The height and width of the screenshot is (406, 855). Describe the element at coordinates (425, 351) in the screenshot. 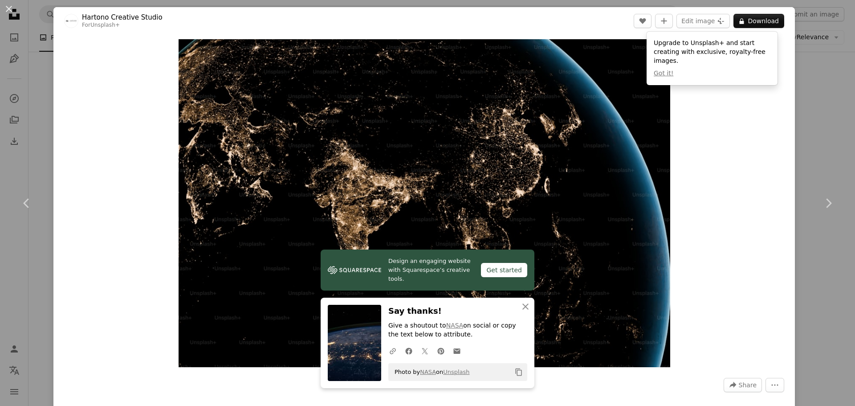

I see `a: Share on Twitter` at that location.